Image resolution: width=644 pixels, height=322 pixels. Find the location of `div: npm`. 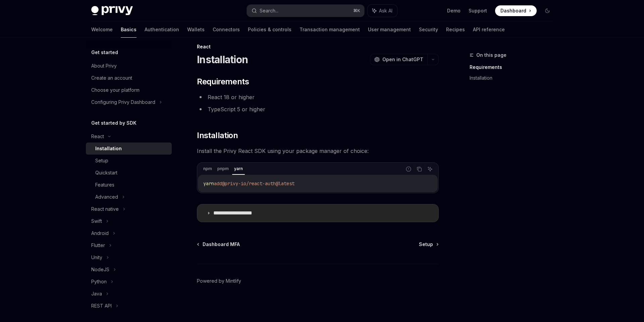

div: npm is located at coordinates (208, 168).